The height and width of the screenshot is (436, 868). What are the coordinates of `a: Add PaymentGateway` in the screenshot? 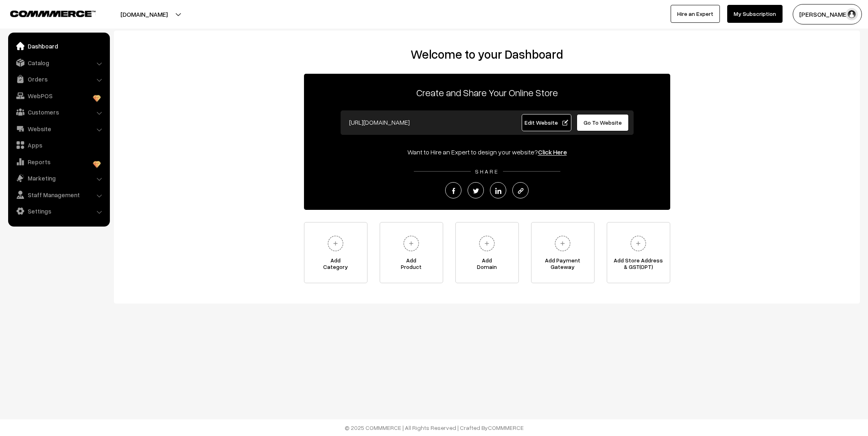 It's located at (563, 253).